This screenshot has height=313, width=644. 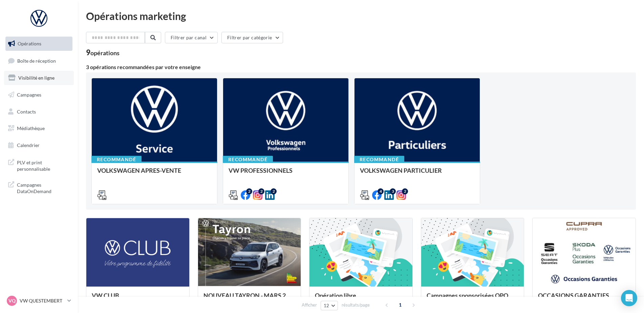 I want to click on div: Campagnes sponsorisées OPO, so click(x=472, y=299).